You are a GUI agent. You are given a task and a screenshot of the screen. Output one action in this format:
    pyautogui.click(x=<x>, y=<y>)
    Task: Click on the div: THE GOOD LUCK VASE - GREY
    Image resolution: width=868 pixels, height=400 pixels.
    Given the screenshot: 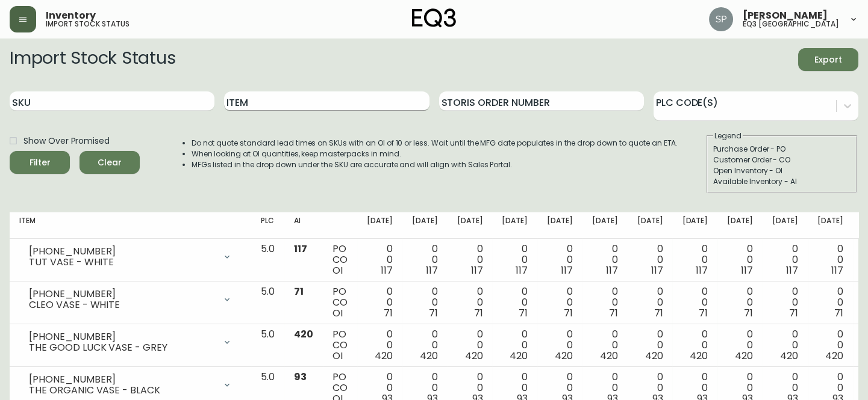 What is the action you would take?
    pyautogui.click(x=122, y=347)
    